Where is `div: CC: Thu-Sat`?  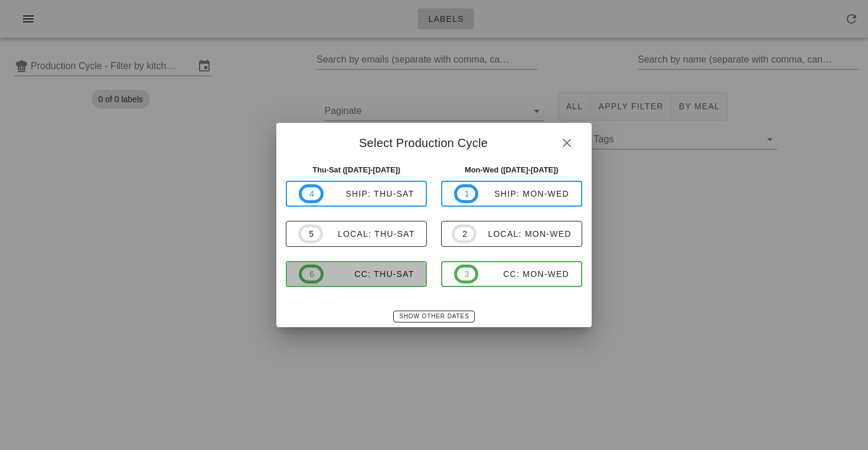
div: CC: Thu-Sat is located at coordinates (369, 274).